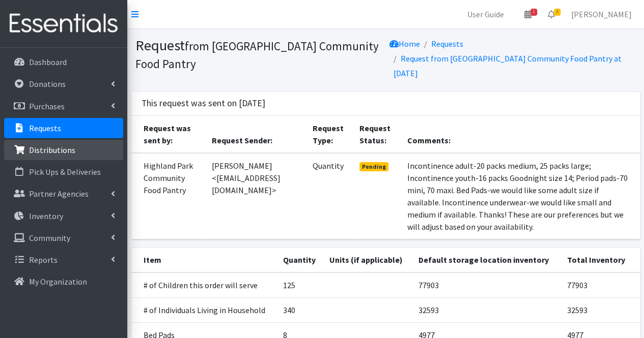  I want to click on p: Distributions, so click(52, 150).